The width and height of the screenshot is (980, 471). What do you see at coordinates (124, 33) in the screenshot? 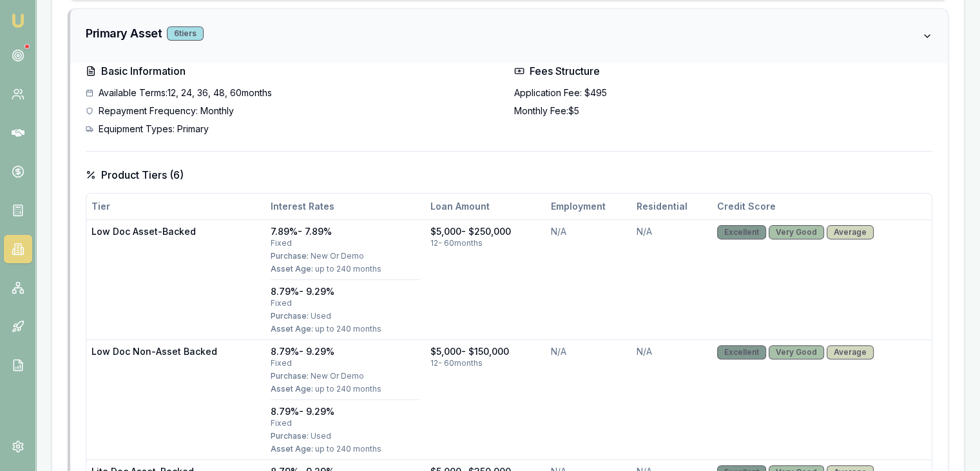
I see `h3: Primary Asset` at bounding box center [124, 33].